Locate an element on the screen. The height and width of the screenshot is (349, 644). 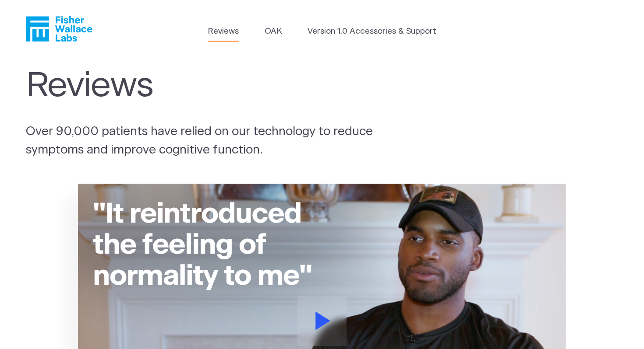
a: Reviews is located at coordinates (223, 31).